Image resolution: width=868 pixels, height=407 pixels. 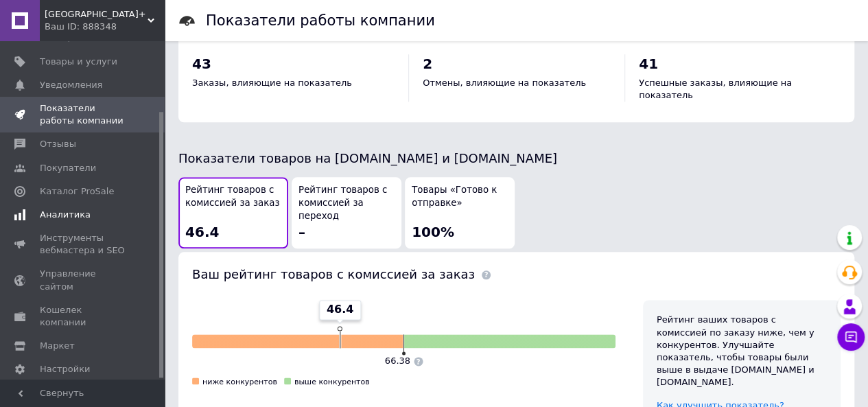 What do you see at coordinates (78, 62) in the screenshot?
I see `span: Товары и услуги` at bounding box center [78, 62].